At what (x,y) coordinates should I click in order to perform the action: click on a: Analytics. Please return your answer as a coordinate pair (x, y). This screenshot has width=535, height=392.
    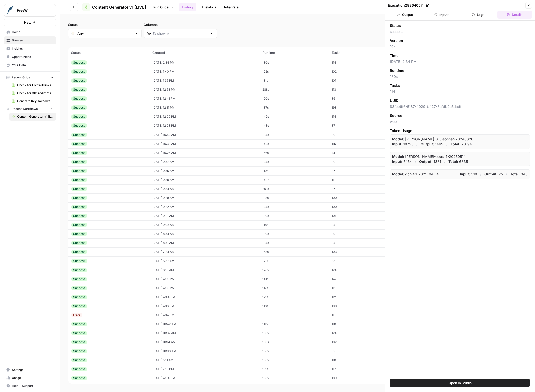
    Looking at the image, I should click on (209, 7).